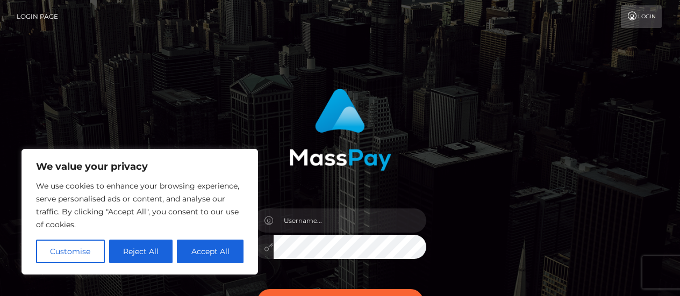 The image size is (680, 296). I want to click on p: We use cookies to enhance your browsing experience, serve personalised ads or content, and analys..., so click(140, 205).